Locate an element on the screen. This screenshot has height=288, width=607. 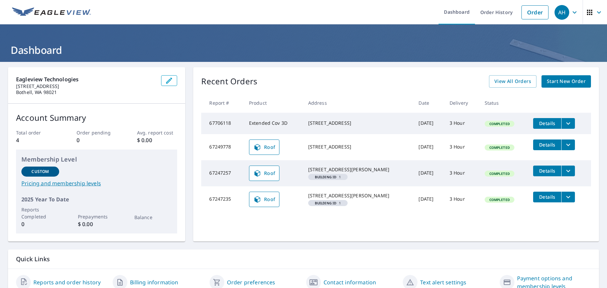
a: Order is located at coordinates (535, 12).